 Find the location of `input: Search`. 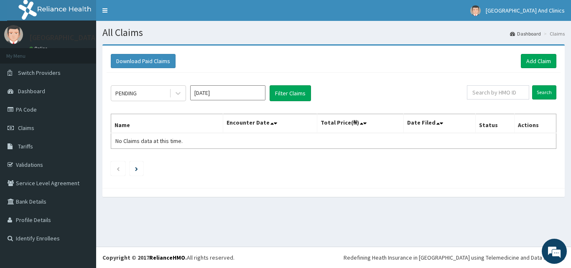

input: Search is located at coordinates (544, 92).